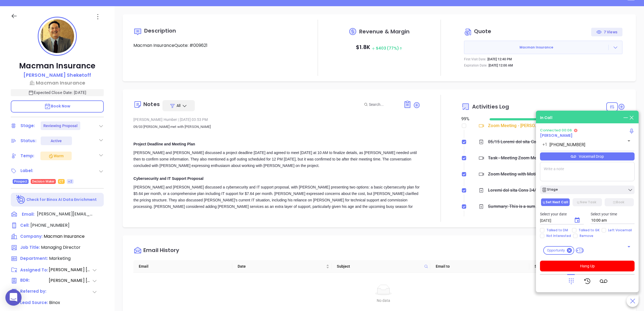  What do you see at coordinates (613, 214) in the screenshot?
I see `p: Select your time` at bounding box center [613, 214].